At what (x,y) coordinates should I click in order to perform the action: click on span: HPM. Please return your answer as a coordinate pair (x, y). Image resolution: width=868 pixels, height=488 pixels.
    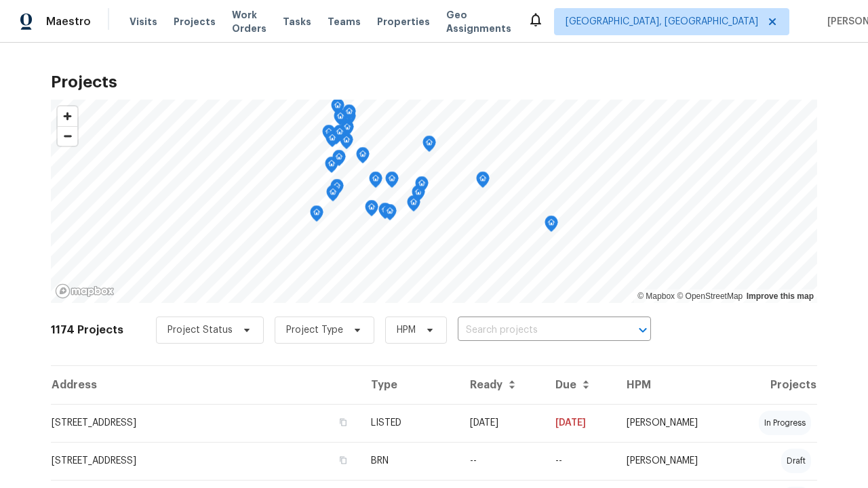
    Looking at the image, I should click on (406, 330).